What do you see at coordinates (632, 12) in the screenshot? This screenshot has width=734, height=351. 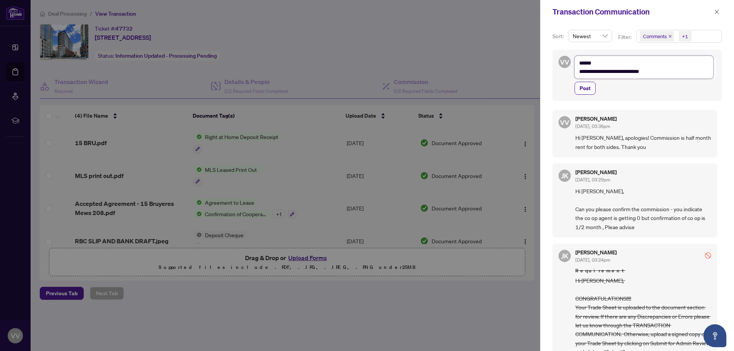 I see `div: Transaction Communication` at bounding box center [632, 12].